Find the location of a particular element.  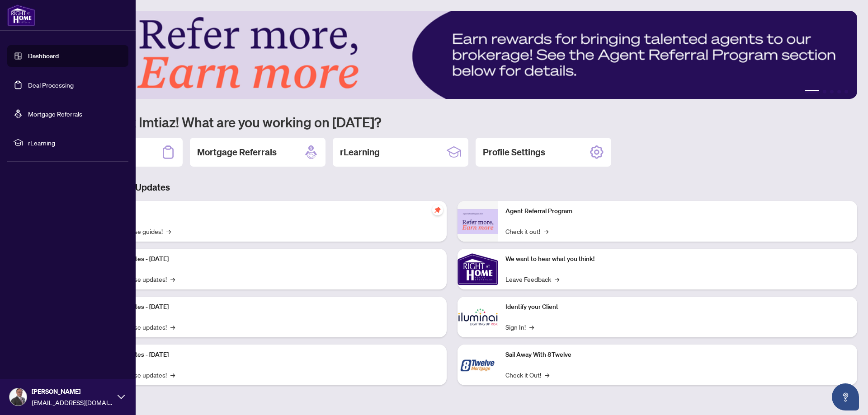

a: Check it out!→ is located at coordinates (527, 231).